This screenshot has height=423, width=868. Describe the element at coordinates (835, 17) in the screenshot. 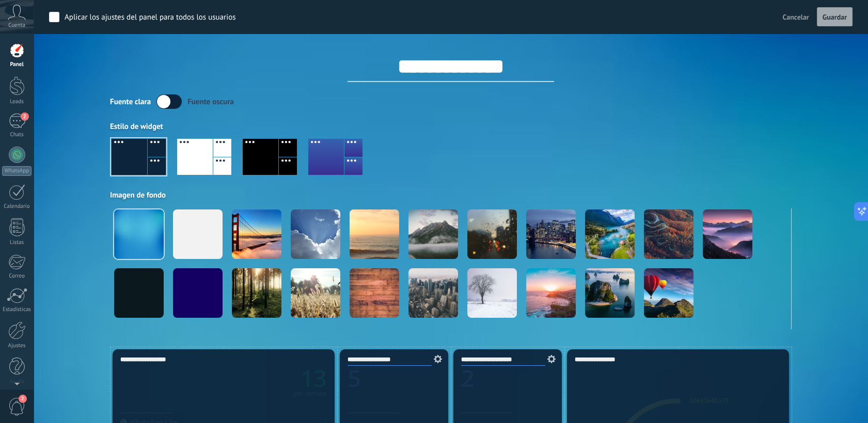

I see `button: Guardar` at that location.